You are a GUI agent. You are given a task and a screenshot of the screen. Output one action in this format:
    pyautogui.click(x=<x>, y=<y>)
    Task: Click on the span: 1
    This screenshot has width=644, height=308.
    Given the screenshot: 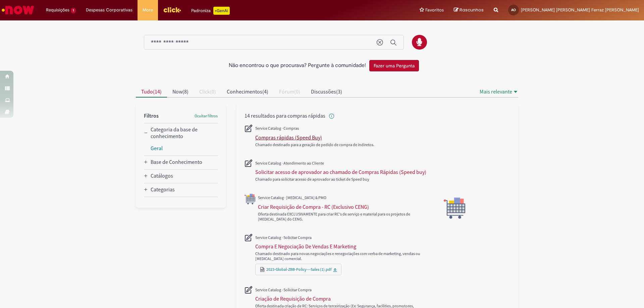 What is the action you would take?
    pyautogui.click(x=73, y=10)
    